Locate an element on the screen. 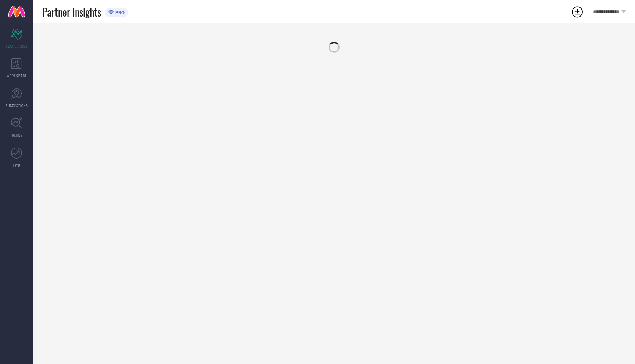  span: PRO is located at coordinates (119, 13).